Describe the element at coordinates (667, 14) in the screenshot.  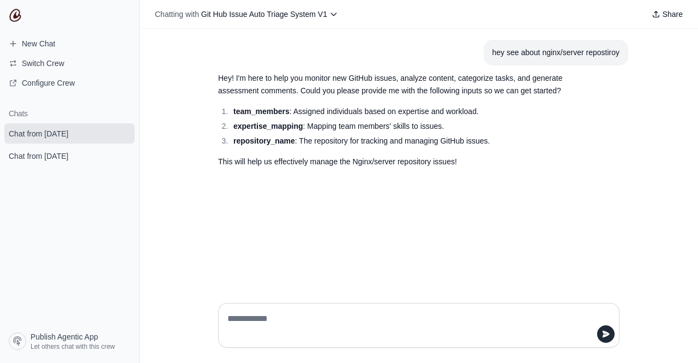
I see `button: Share` at that location.